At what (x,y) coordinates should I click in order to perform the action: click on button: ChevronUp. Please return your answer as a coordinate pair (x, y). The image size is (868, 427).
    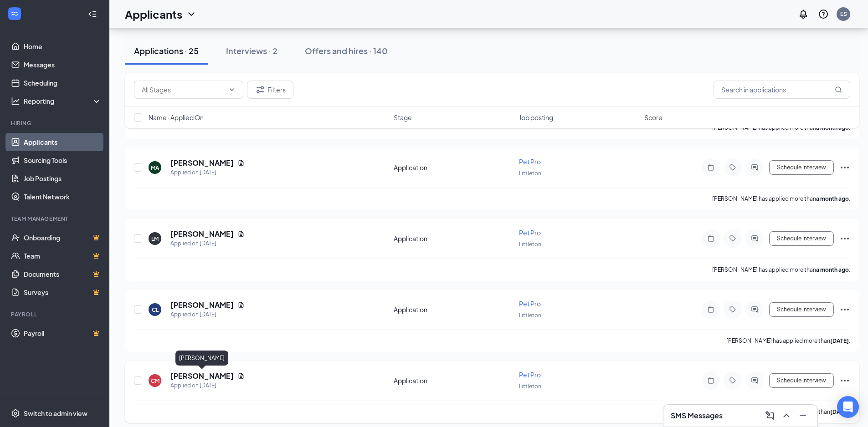
    Looking at the image, I should click on (786, 416).